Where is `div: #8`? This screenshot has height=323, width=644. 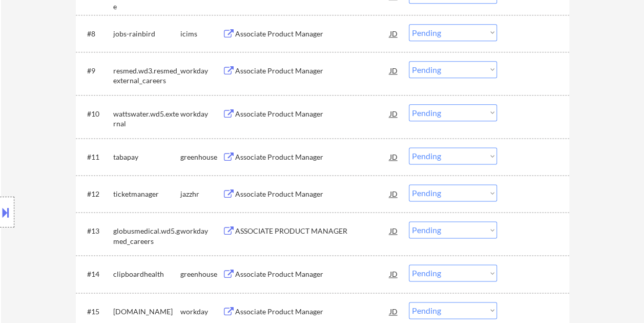
div: #8 is located at coordinates (96, 34).